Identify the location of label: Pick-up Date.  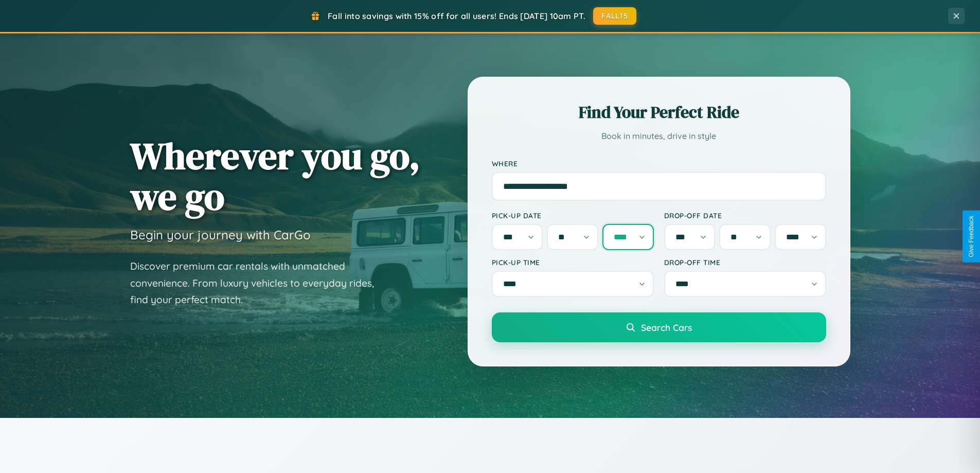
(573, 215).